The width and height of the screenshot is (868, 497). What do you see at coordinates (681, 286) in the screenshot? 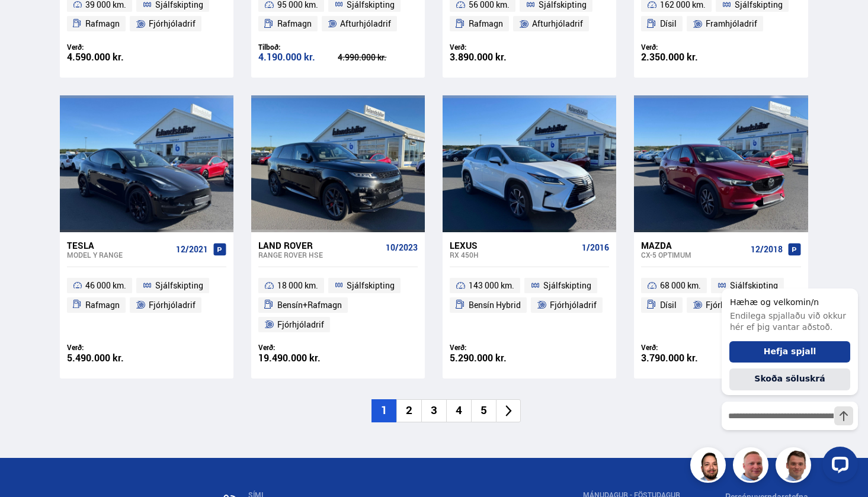
I see `span: 68 000 km.` at bounding box center [681, 286].